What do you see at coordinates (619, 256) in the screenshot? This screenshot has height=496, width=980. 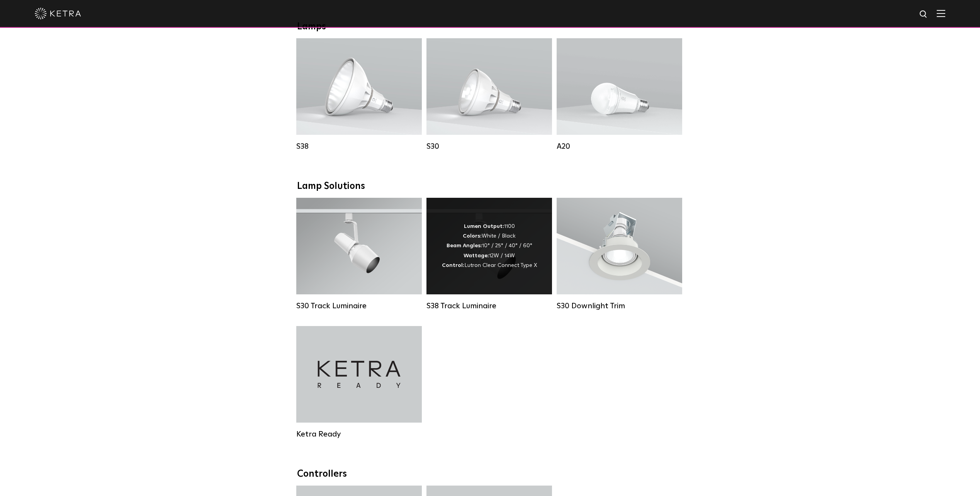 I see `a: S30 Downlight Trim S30 Downlight Trim` at bounding box center [619, 256].